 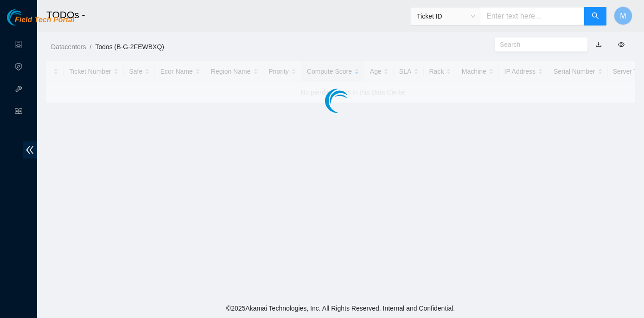 What do you see at coordinates (30, 150) in the screenshot?
I see `span: double-left` at bounding box center [30, 150].